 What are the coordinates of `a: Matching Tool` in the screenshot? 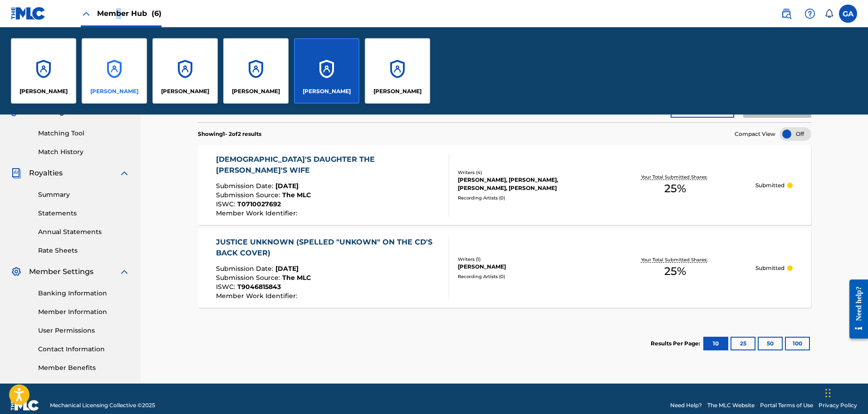 It's located at (84, 133).